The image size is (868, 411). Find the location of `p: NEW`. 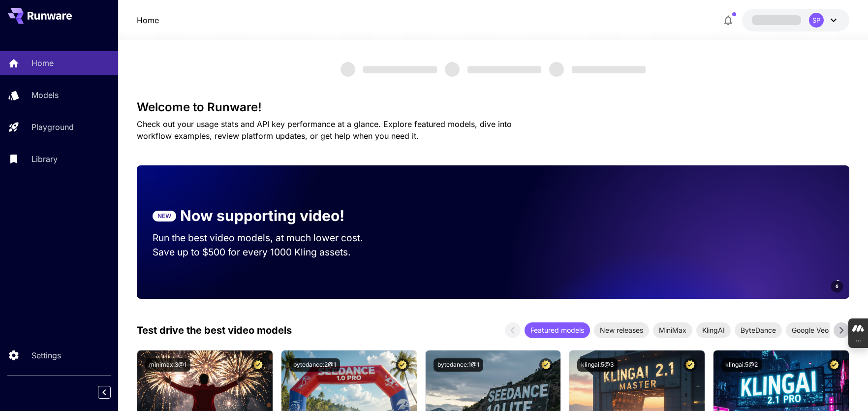

p: NEW is located at coordinates (164, 216).